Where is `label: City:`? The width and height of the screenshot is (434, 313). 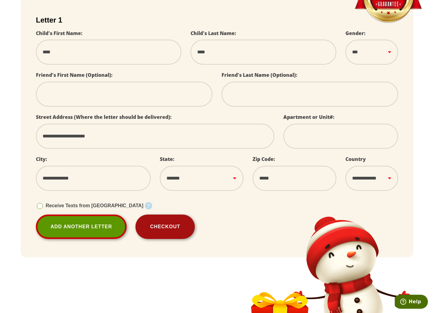
label: City: is located at coordinates (41, 159).